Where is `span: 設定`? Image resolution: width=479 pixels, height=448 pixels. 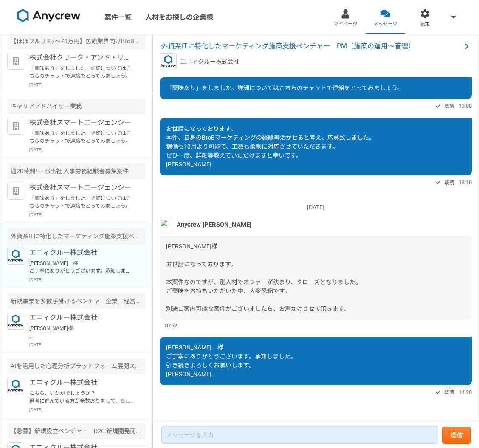 span: 設定 is located at coordinates (425, 24).